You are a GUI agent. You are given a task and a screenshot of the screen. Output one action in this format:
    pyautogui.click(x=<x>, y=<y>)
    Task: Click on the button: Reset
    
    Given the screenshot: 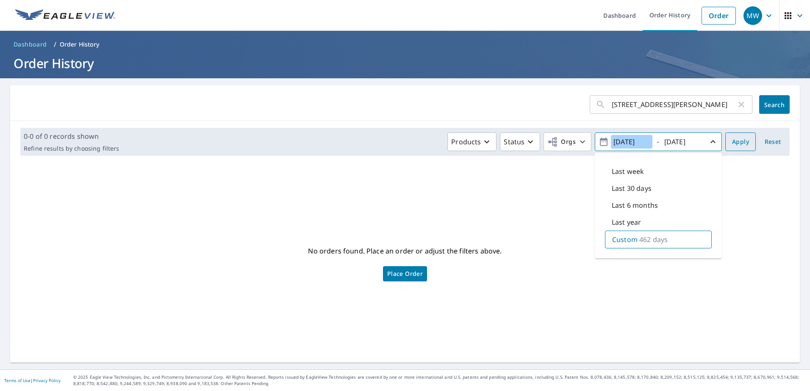 What is the action you would take?
    pyautogui.click(x=773, y=142)
    